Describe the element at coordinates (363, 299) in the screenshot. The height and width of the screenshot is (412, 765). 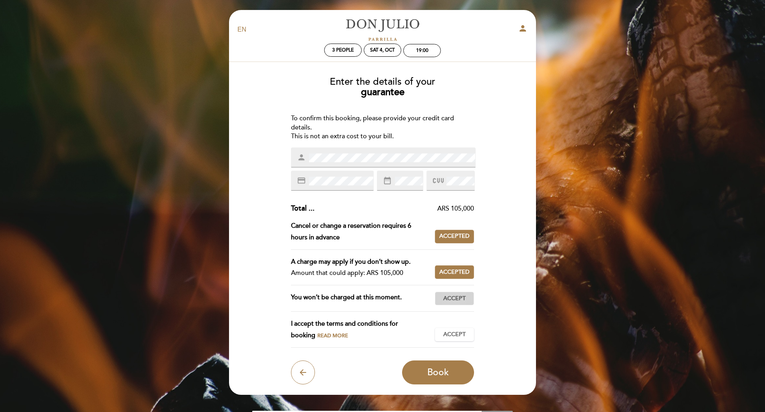
I see `div: You won’t be charged at this moment.` at that location.